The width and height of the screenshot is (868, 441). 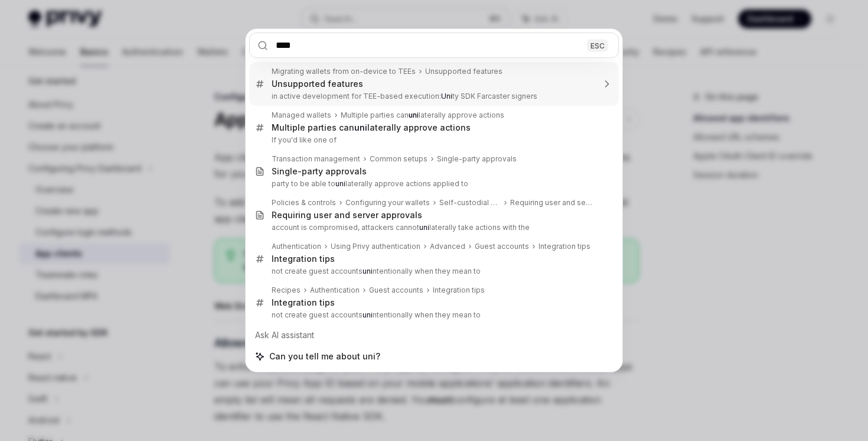 I want to click on div: Self-custodial user wallets, so click(x=470, y=203).